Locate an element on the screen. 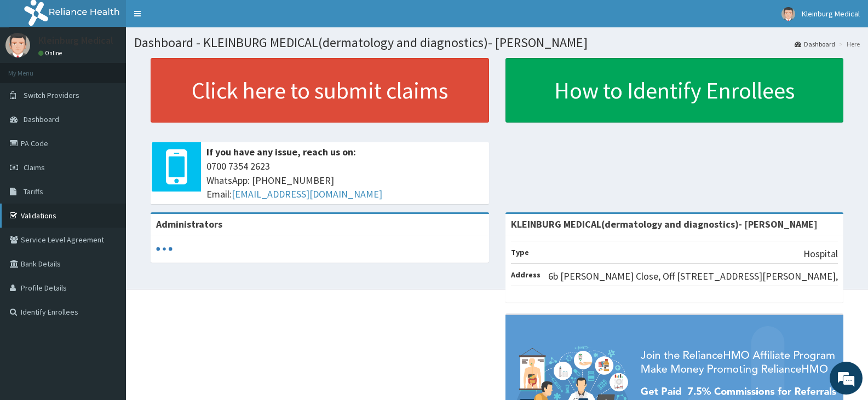 The height and width of the screenshot is (400, 868). li: Here is located at coordinates (847, 44).